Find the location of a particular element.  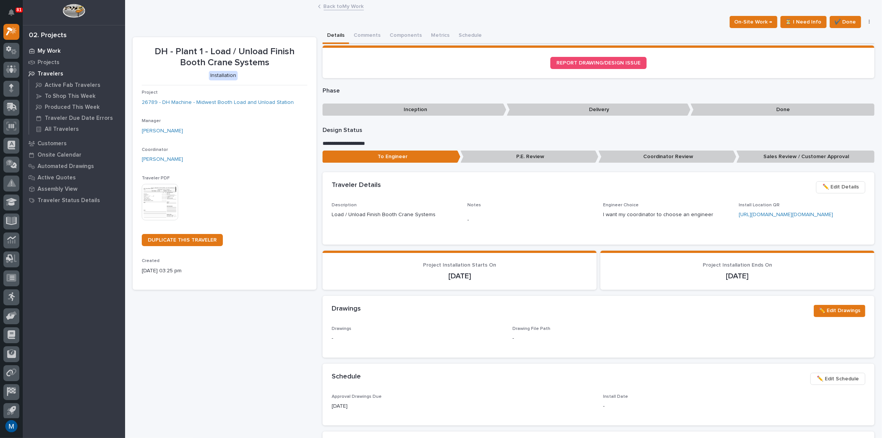

a: 26789 - DH Machine - Midwest Booth Load and Unload Station is located at coordinates (218, 102).